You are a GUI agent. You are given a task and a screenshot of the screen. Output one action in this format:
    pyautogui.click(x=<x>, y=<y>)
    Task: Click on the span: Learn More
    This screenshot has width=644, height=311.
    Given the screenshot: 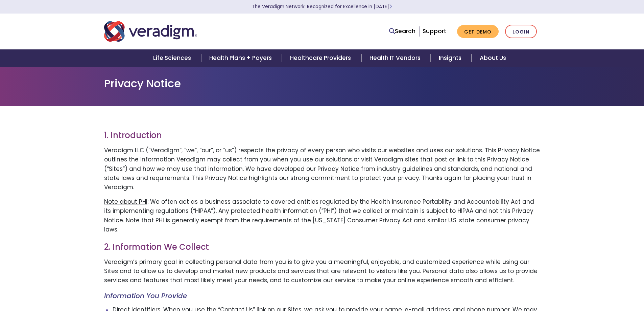 What is the action you would take?
    pyautogui.click(x=391, y=7)
    